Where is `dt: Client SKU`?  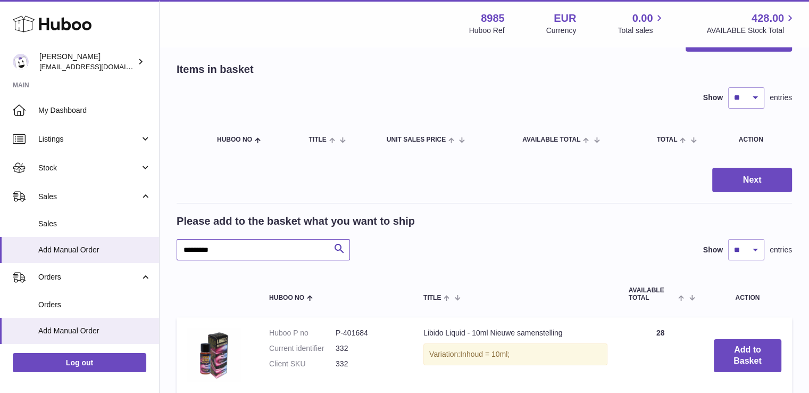 dt: Client SKU is located at coordinates (302, 363).